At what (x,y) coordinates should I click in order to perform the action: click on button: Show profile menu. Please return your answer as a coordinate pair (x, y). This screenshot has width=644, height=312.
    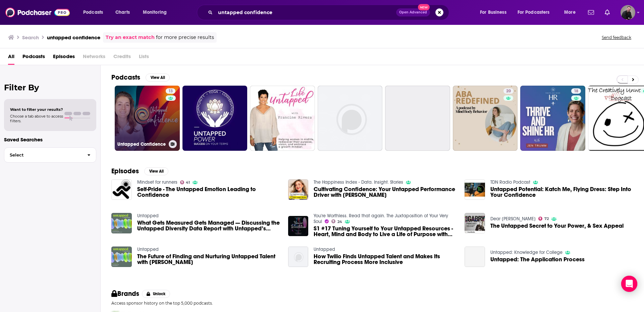
    Looking at the image, I should click on (628, 12).